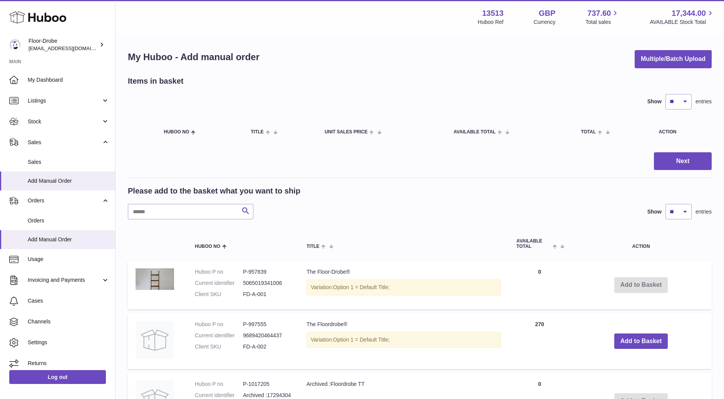 This screenshot has width=724, height=399. I want to click on dd: FD-A-002, so click(267, 346).